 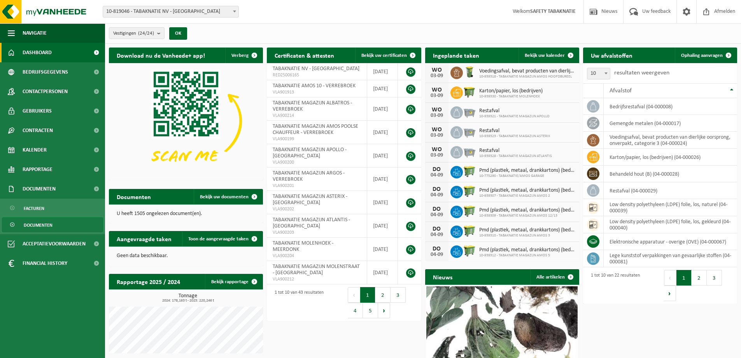 I want to click on span: Dashboard, so click(x=37, y=53).